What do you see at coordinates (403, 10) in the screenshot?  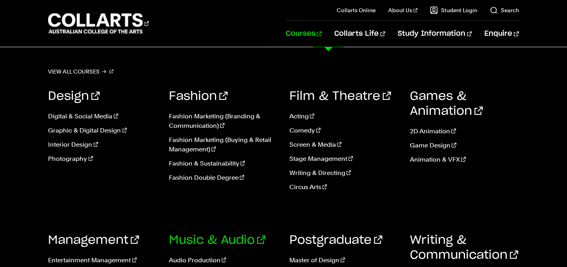 I see `a: About Us` at bounding box center [403, 10].